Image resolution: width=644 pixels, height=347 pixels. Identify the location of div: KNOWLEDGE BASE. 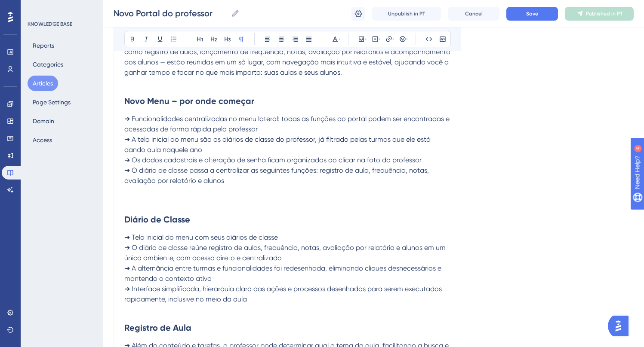
(50, 24).